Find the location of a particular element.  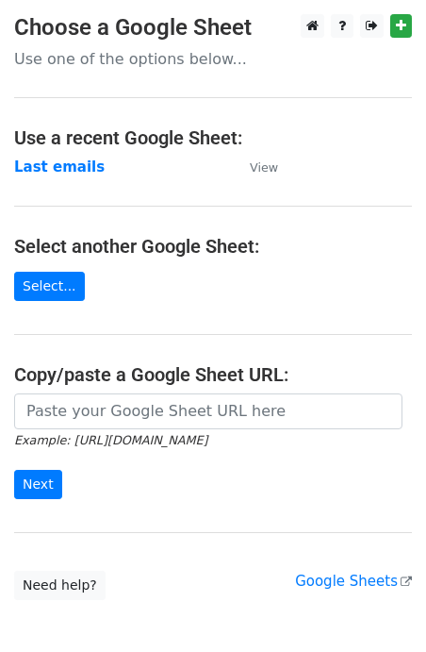

p: Use one of the options below... is located at coordinates (213, 58).